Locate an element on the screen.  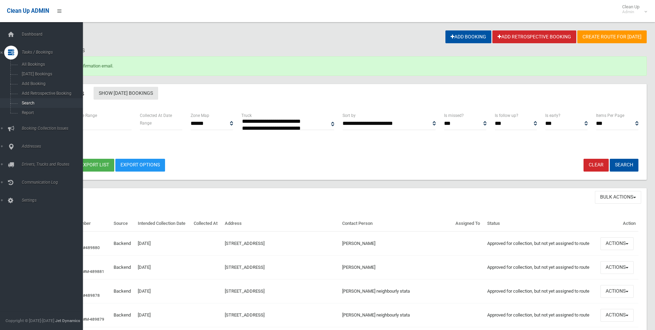
span: Settings is located at coordinates (54, 200).